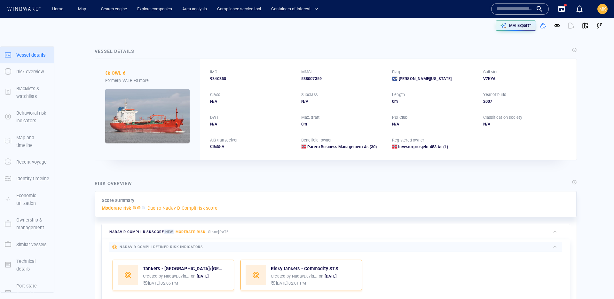  I want to click on button: Risk overview, so click(27, 72).